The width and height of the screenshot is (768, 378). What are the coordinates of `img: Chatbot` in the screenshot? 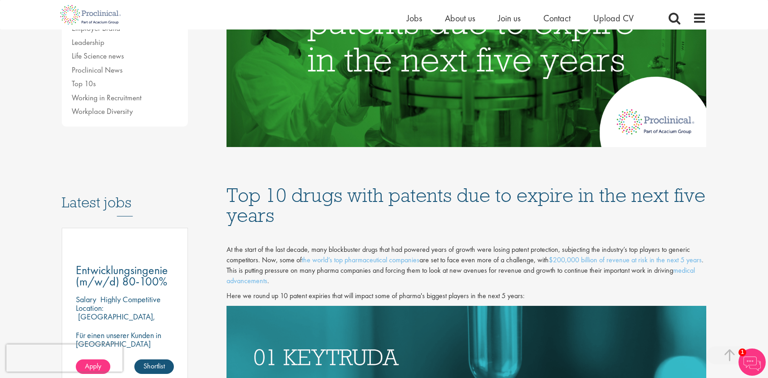 It's located at (752, 362).